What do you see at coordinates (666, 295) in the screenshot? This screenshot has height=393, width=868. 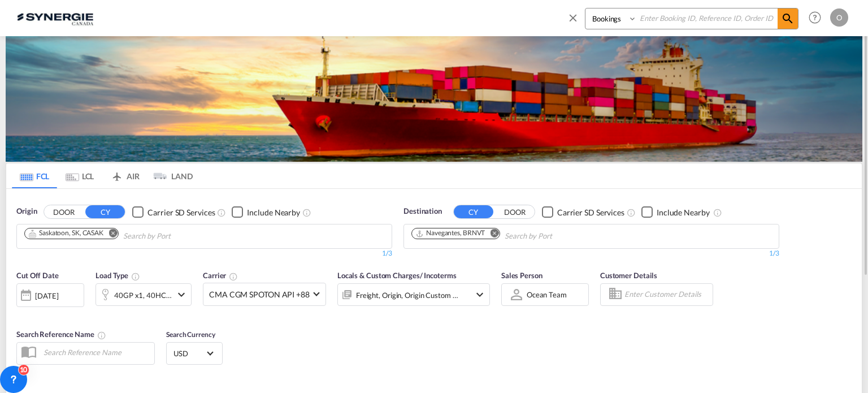 I see `input: Enter Customer Details` at bounding box center [666, 295].